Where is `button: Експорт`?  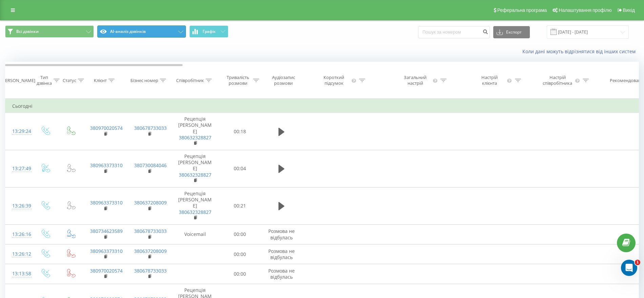 button: Експорт is located at coordinates (512, 32).